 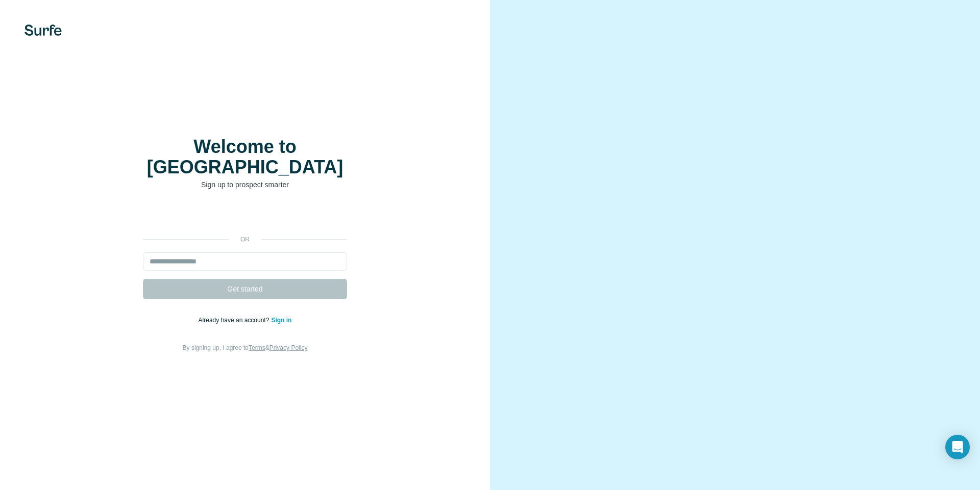 What do you see at coordinates (958, 446) in the screenshot?
I see `div: Open Intercom Messenger` at bounding box center [958, 446].